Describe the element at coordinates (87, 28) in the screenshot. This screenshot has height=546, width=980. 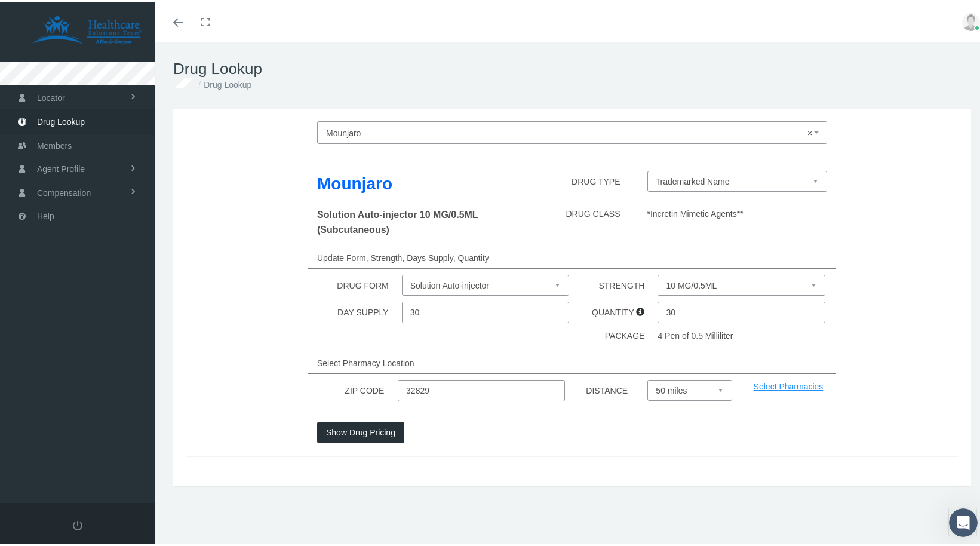
I see `img: HEALTHCARE SOLUTIONS TEAM, LLC` at that location.